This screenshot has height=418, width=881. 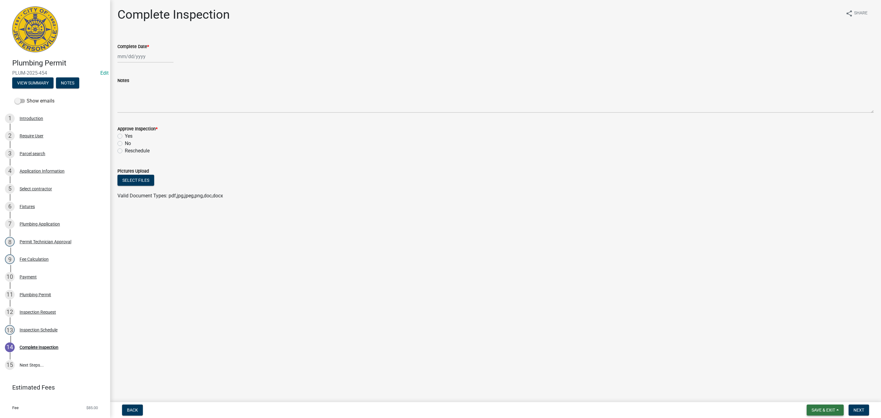 I want to click on button: Next, so click(x=858, y=410).